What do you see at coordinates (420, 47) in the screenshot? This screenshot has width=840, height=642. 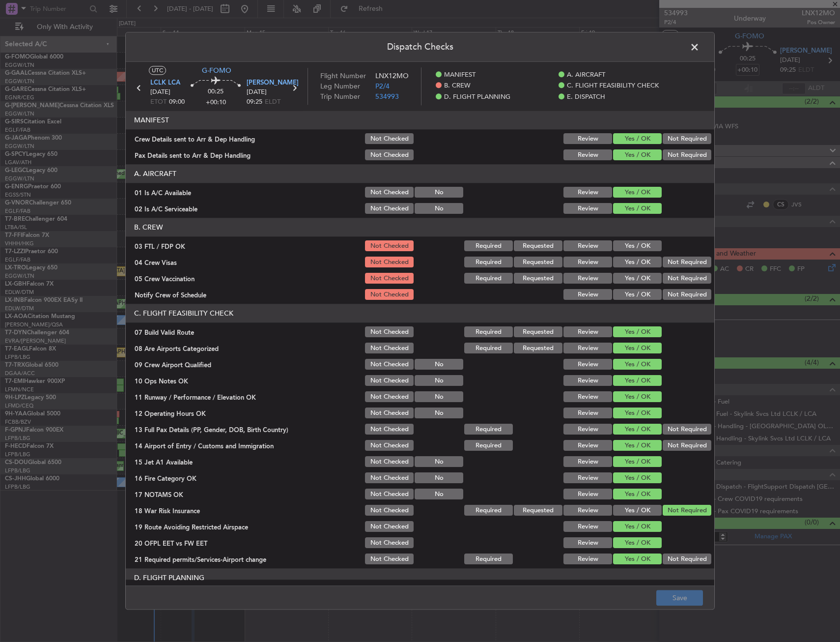 I see `header: Dispatch Checks` at bounding box center [420, 47].